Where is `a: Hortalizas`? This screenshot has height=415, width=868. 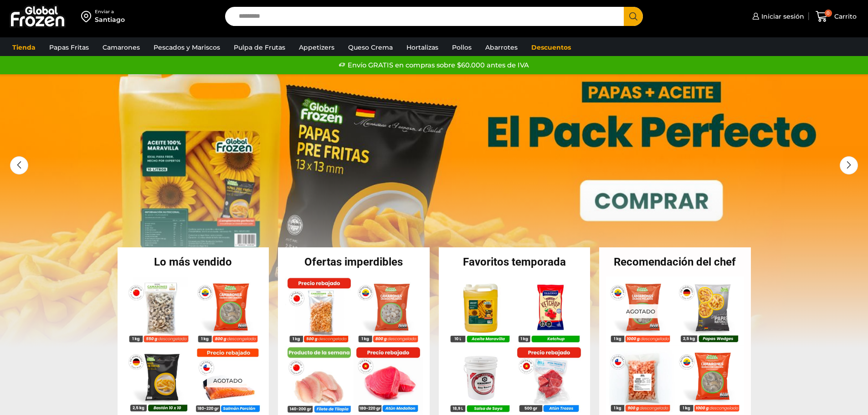 a: Hortalizas is located at coordinates (422, 47).